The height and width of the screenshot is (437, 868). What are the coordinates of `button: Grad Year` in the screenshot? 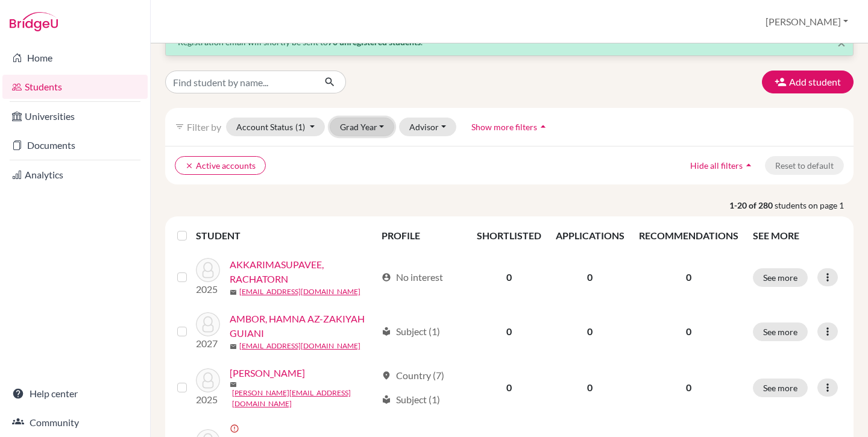 It's located at (362, 127).